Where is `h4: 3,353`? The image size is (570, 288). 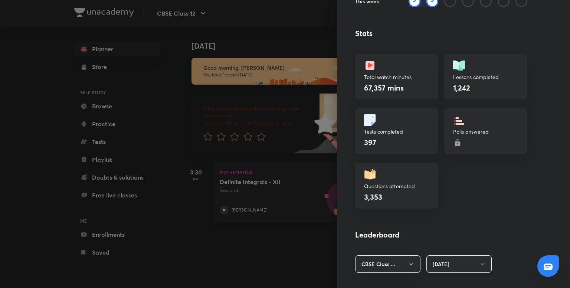 h4: 3,353 is located at coordinates (373, 197).